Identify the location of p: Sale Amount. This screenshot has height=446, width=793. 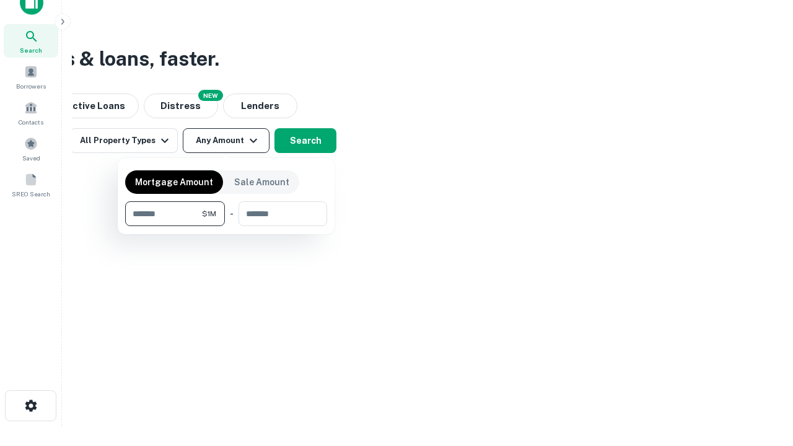
(262, 182).